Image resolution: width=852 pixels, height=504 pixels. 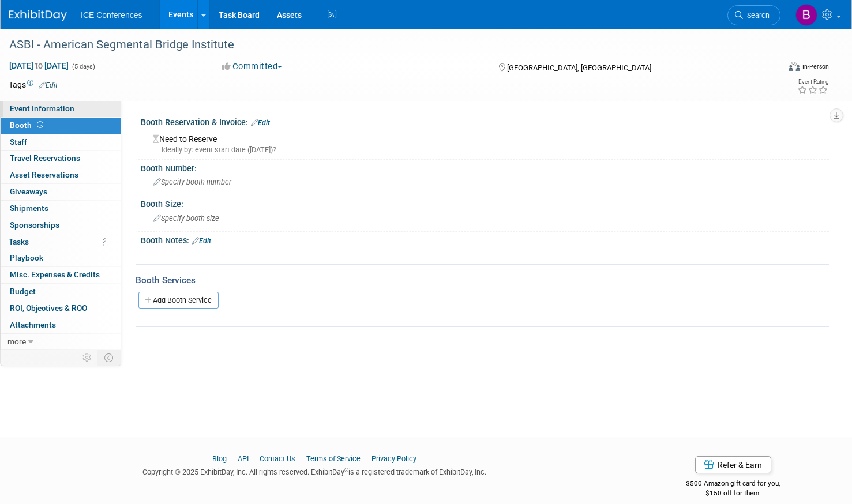 What do you see at coordinates (18, 241) in the screenshot?
I see `span: Tasks` at bounding box center [18, 241].